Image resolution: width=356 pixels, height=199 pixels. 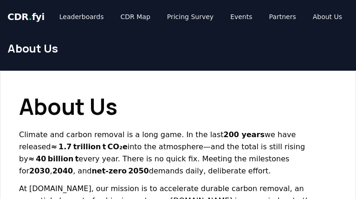 I want to click on a: CDR.fyi, so click(x=26, y=17).